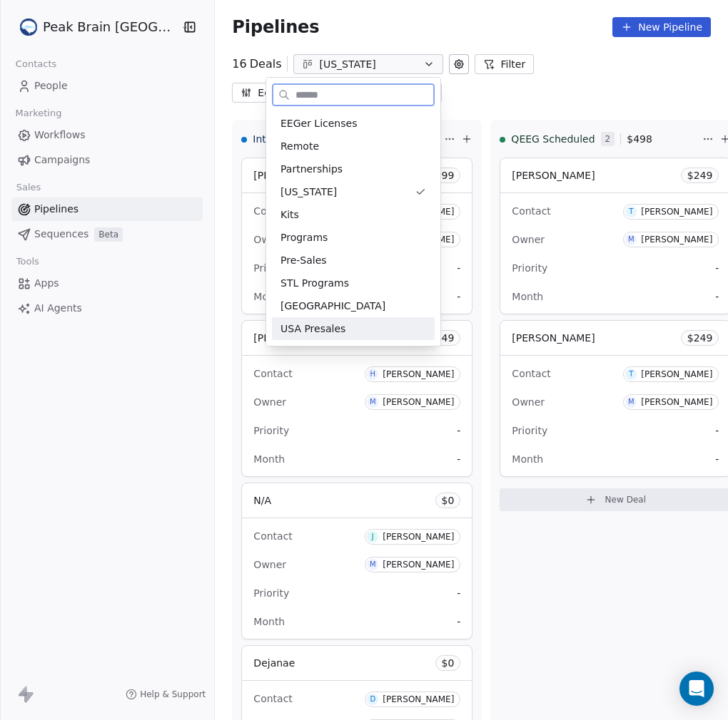 Image resolution: width=728 pixels, height=720 pixels. What do you see at coordinates (303, 237) in the screenshot?
I see `span: Programs` at bounding box center [303, 237].